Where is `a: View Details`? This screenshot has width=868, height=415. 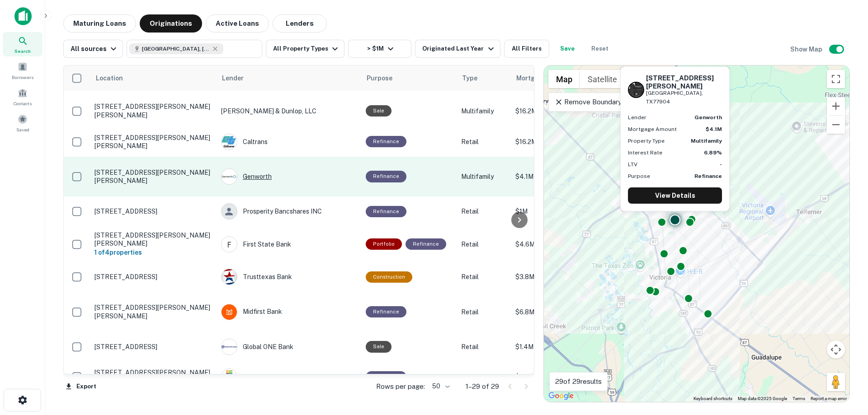
a: View Details is located at coordinates (675, 196).